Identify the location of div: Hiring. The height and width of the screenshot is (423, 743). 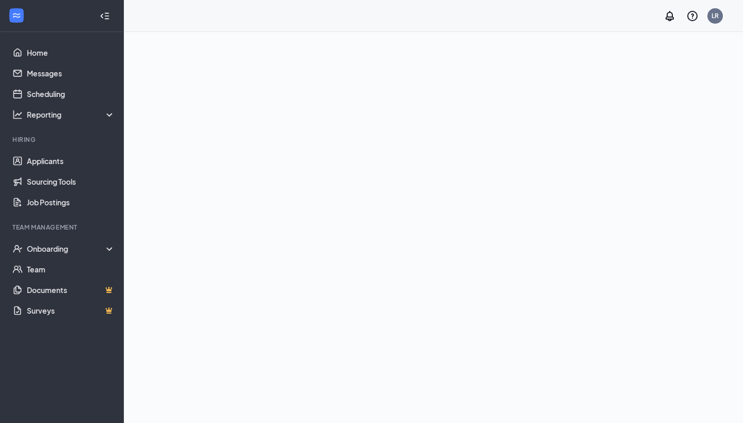
(62, 139).